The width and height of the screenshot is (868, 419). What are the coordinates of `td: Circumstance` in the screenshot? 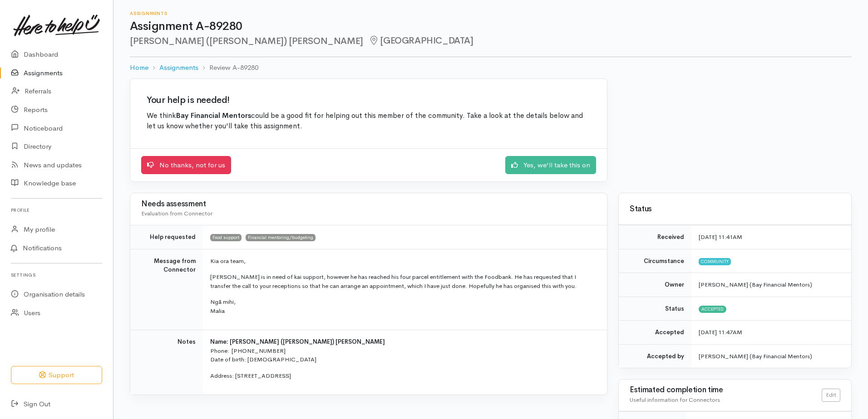 It's located at (656, 261).